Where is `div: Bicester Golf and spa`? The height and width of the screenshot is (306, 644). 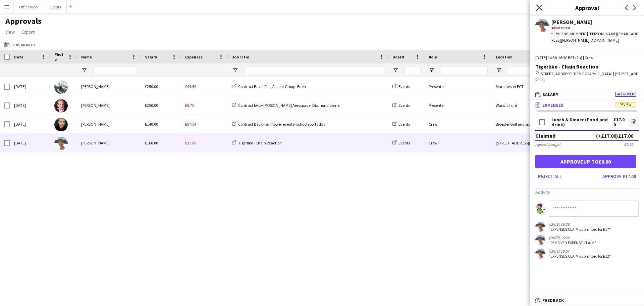 div: Bicester Golf and spa is located at coordinates (525, 124).